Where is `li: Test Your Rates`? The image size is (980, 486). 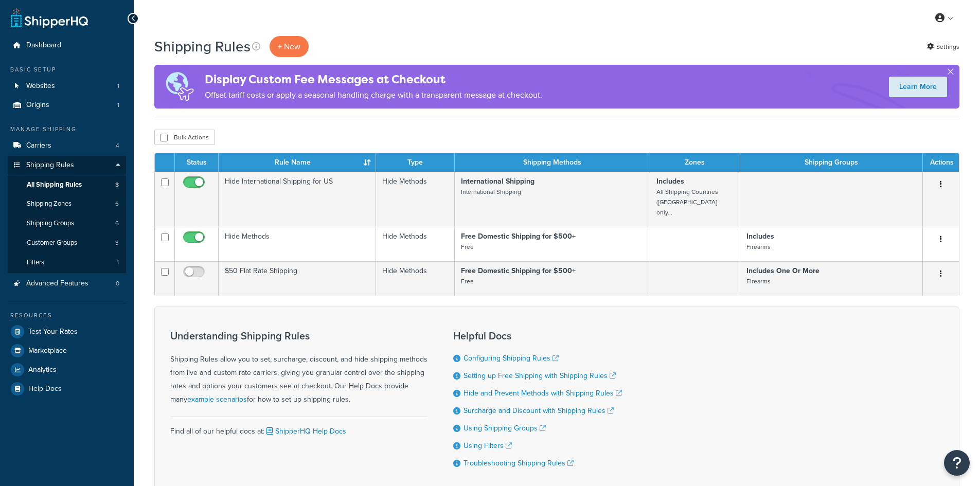 li: Test Your Rates is located at coordinates (67, 332).